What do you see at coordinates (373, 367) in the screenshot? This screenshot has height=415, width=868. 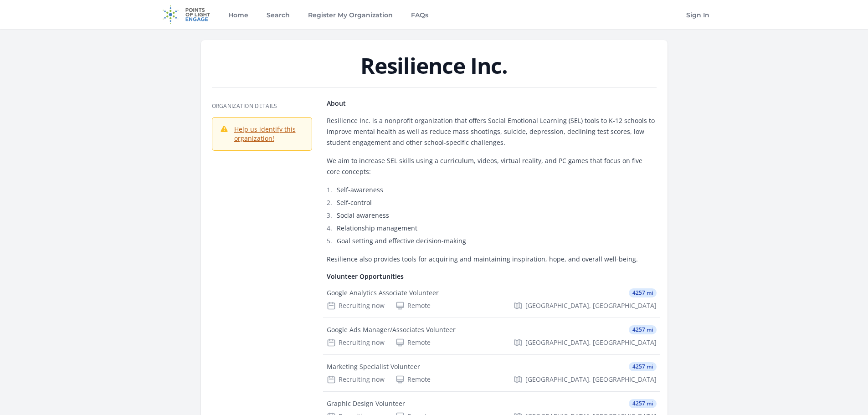 I see `div: Marketing Specialist Volunteer` at bounding box center [373, 367].